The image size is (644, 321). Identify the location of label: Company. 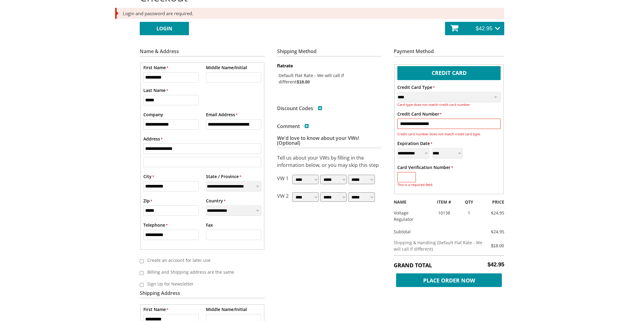
(153, 114).